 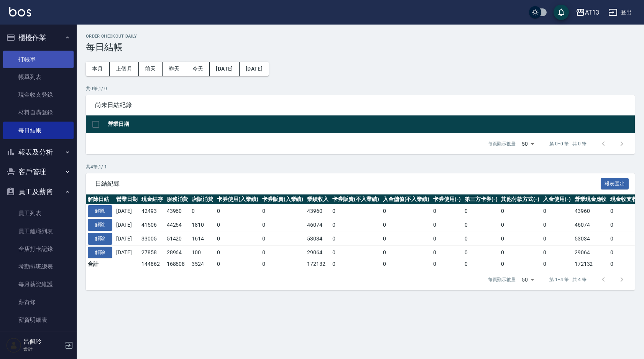 I want to click on p: 第 0–0 筆 共 0 筆, so click(x=568, y=144).